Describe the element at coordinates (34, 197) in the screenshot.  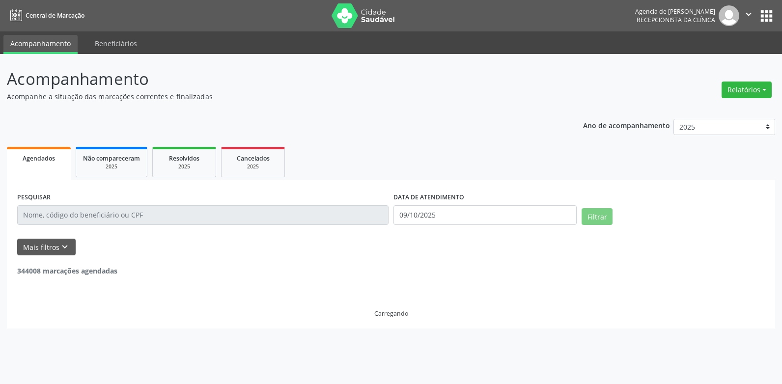
I see `label: PESQUISAR` at that location.